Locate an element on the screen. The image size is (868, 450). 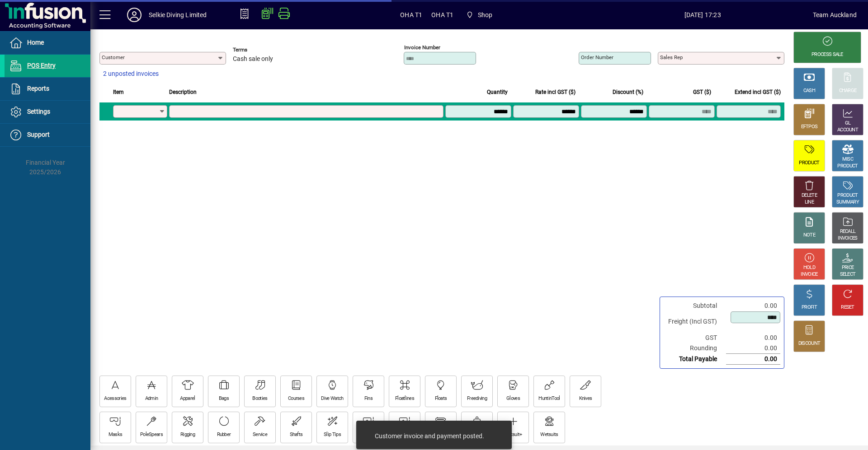
div: Admin is located at coordinates (151, 399).